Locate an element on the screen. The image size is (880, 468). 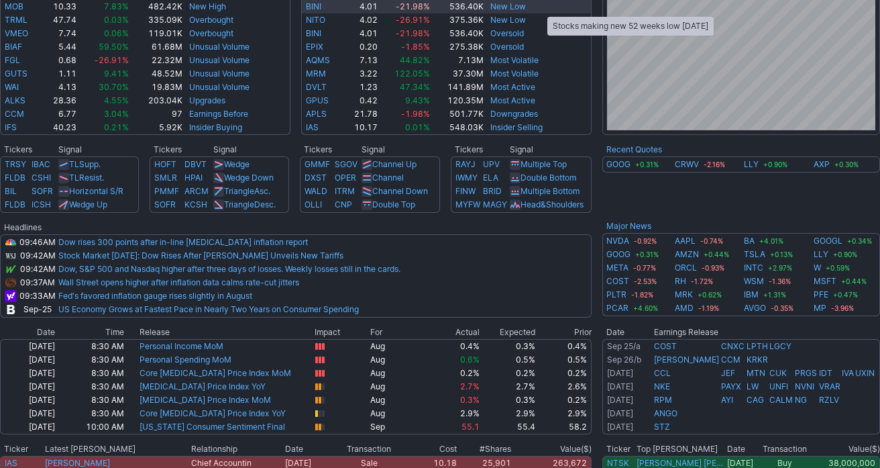
td: After Market Close is located at coordinates (628, 346).